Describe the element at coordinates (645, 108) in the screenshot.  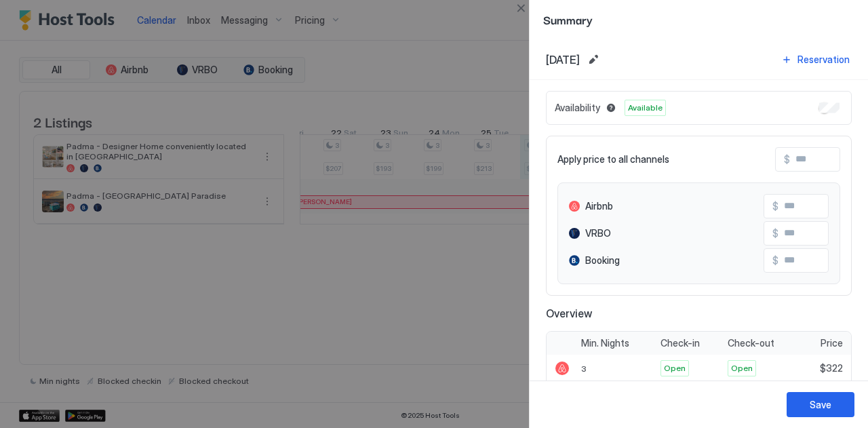
I see `span: Available` at that location.